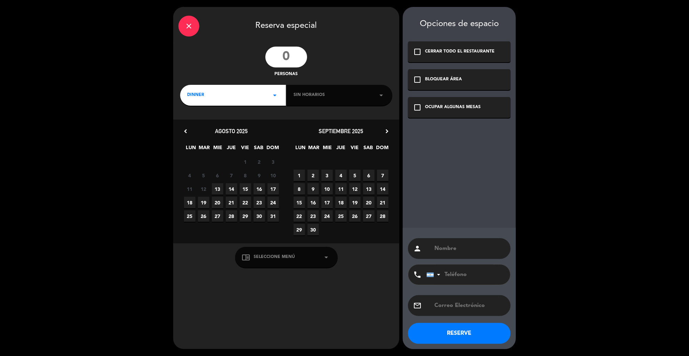 The width and height of the screenshot is (689, 356). I want to click on span: 29, so click(245, 216).